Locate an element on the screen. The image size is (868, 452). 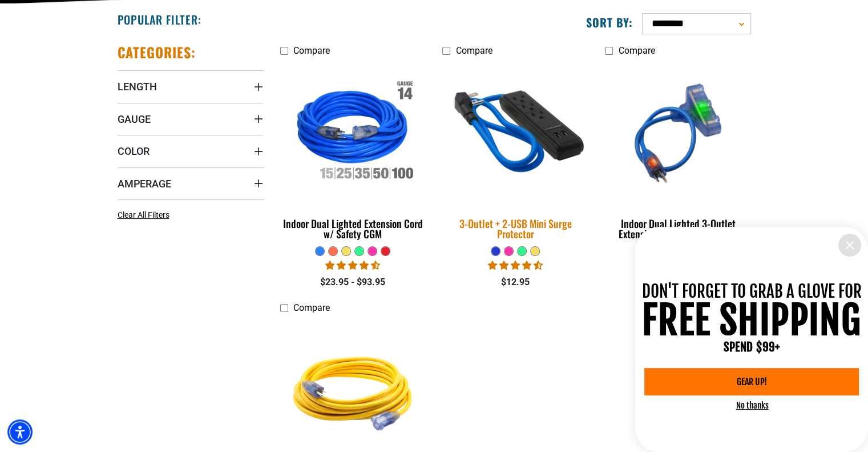
span: Color is located at coordinates (134, 151).